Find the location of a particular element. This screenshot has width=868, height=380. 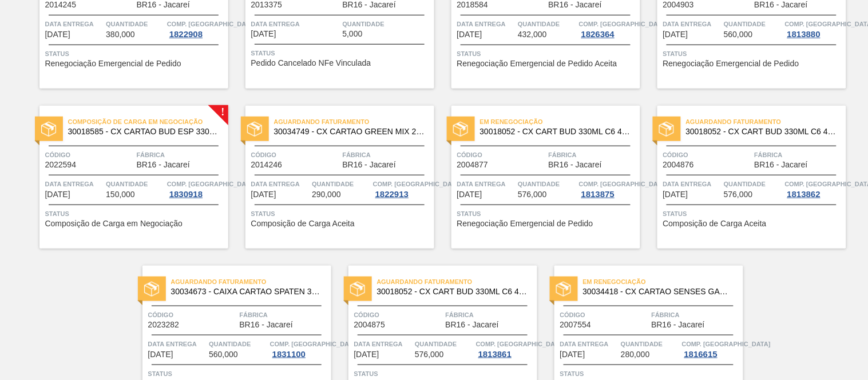

a: !statusComposição de Carga em Negociação30018585 - CX CARTAO BUD ESP 330ML C6 NIV23Código2022594F... is located at coordinates (125, 177).